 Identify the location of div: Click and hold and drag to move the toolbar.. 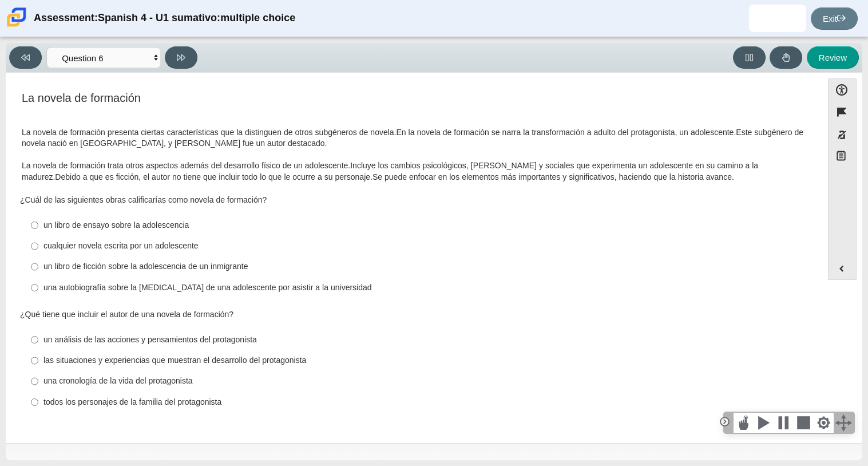
(844, 422).